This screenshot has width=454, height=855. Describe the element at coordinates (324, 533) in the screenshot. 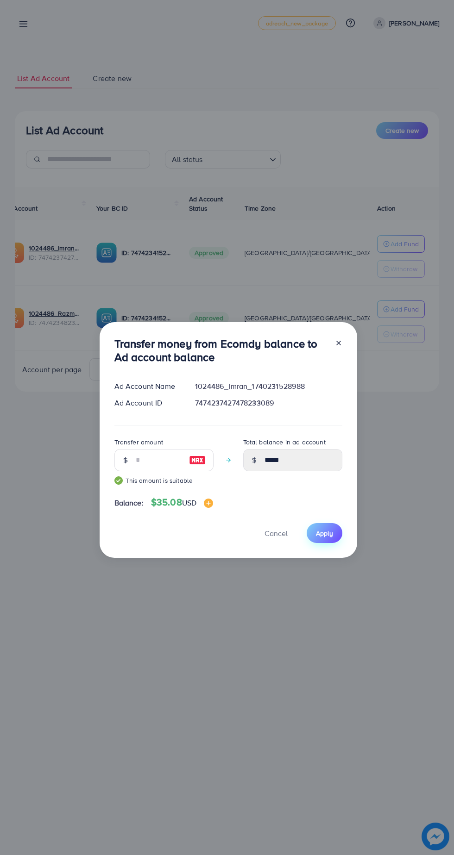

I see `button: Apply` at that location.